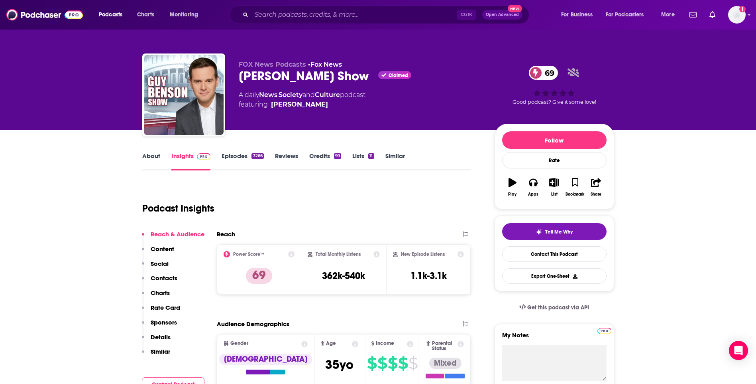  Describe the element at coordinates (575, 187) in the screenshot. I see `button: Bookmark` at that location.